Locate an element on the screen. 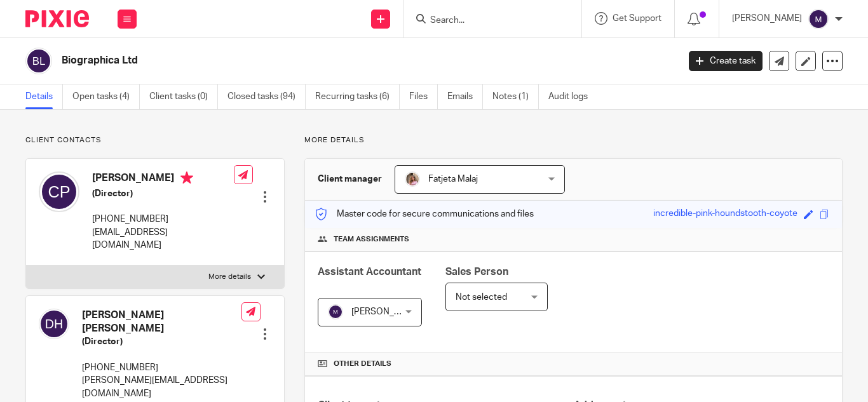 The image size is (868, 402). span: Other details is located at coordinates (362, 364).